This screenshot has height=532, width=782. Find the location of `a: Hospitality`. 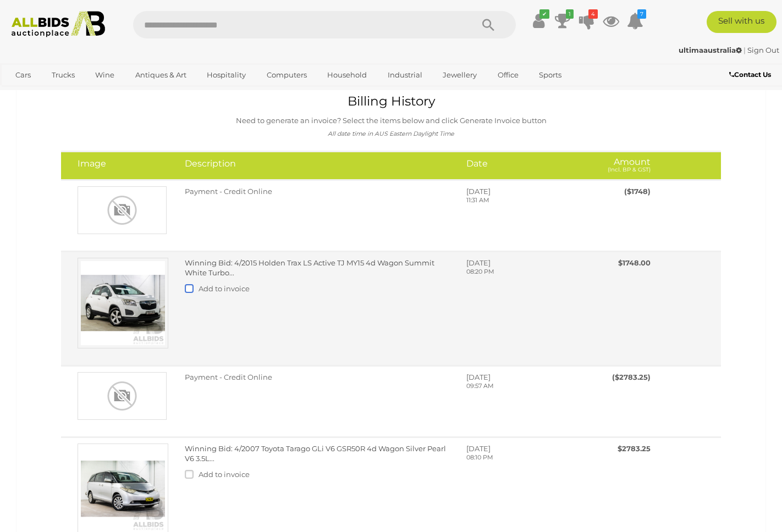

a: Hospitality is located at coordinates (226, 75).